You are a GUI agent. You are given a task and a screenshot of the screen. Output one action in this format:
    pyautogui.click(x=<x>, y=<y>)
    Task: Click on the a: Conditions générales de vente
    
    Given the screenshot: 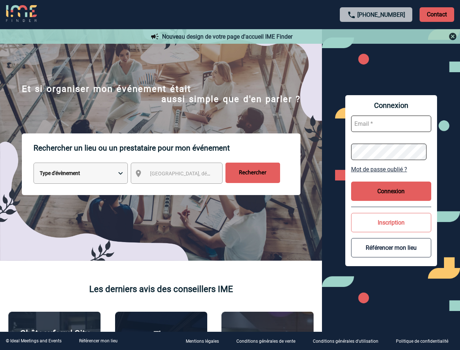 What is the action you would take?
    pyautogui.click(x=269, y=341)
    